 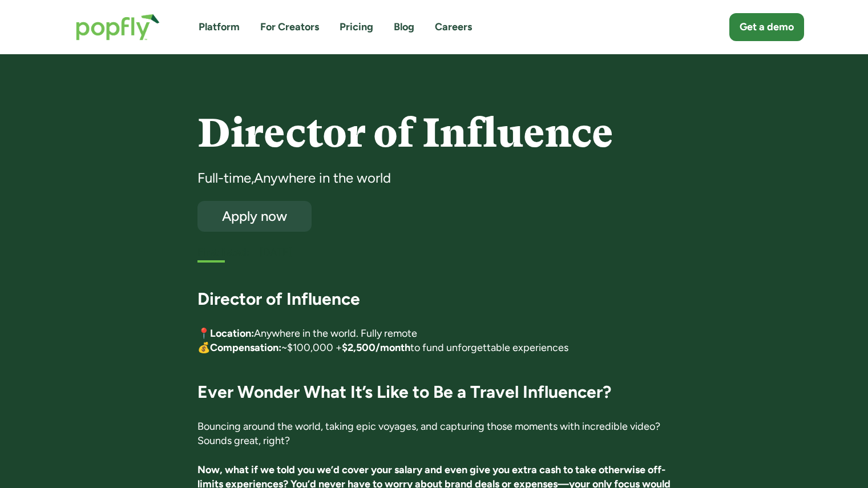 I want to click on a: Get a demo, so click(x=766, y=27).